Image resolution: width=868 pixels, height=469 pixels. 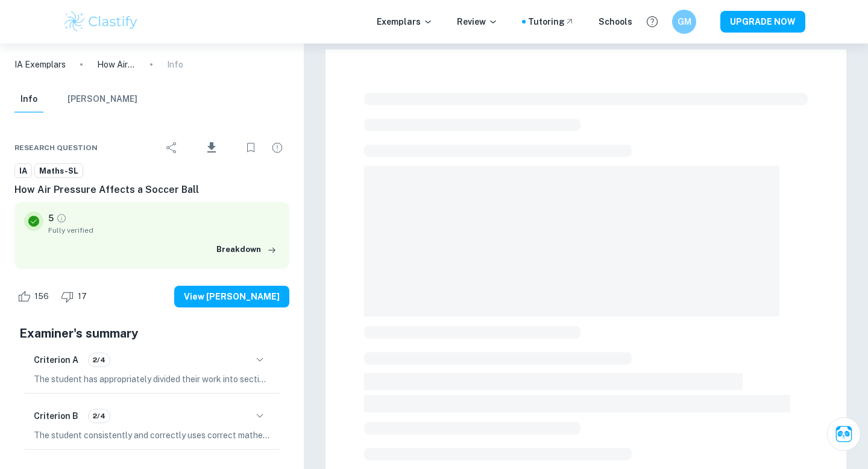 What do you see at coordinates (56, 148) in the screenshot?
I see `span: Research question` at bounding box center [56, 148].